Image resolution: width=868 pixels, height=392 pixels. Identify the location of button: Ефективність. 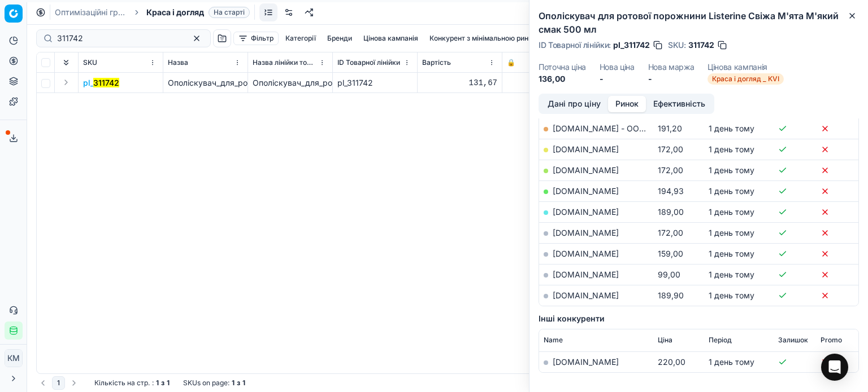
(679, 104).